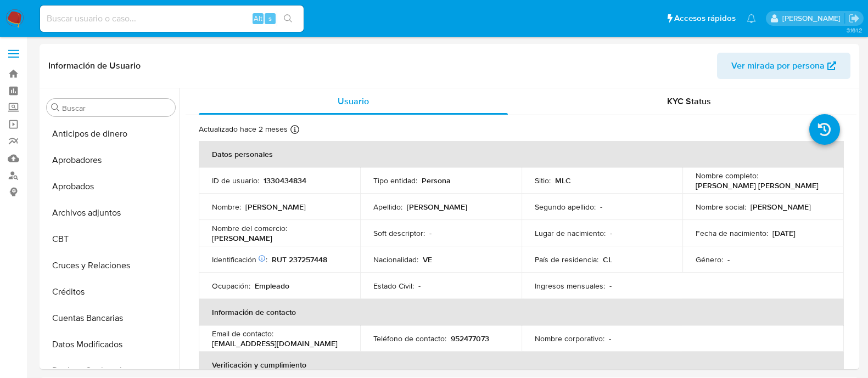 The width and height of the screenshot is (868, 378). Describe the element at coordinates (521, 365) in the screenshot. I see `th: Verificación y cumplimiento` at that location.